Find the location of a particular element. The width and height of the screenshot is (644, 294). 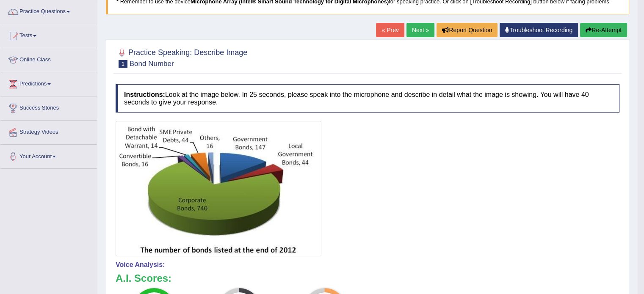

h4: Voice Analysis: is located at coordinates (367, 265).